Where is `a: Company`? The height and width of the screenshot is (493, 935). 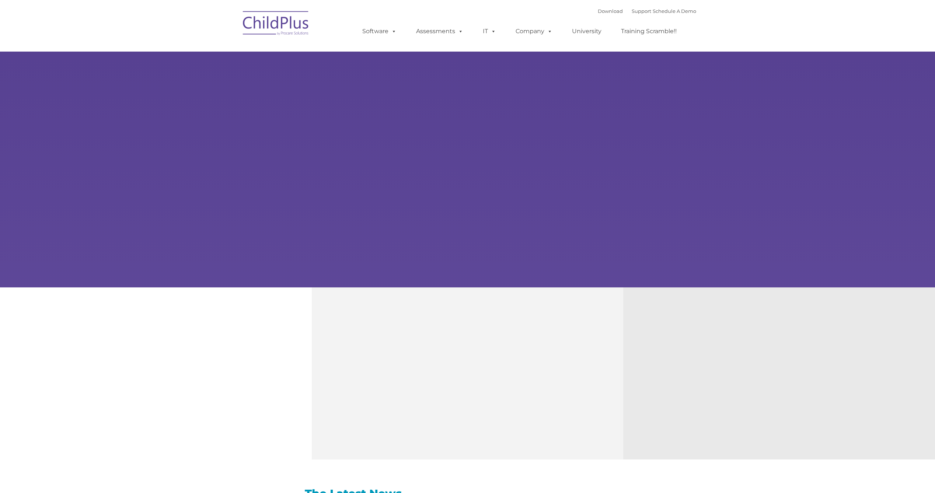
a: Company is located at coordinates (534, 31).